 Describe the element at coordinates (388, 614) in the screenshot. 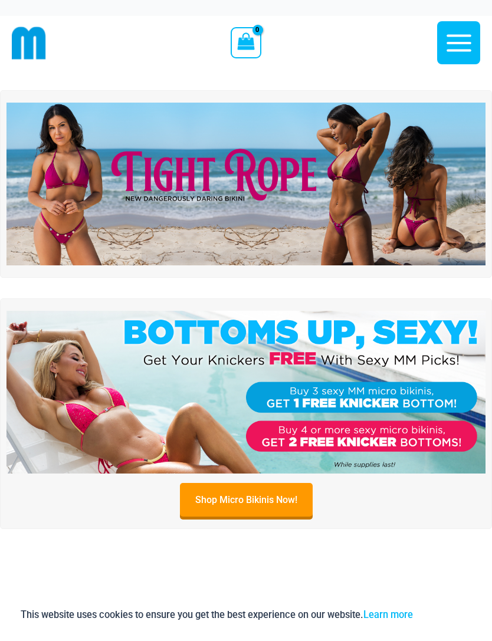

I see `a: Learn more` at that location.